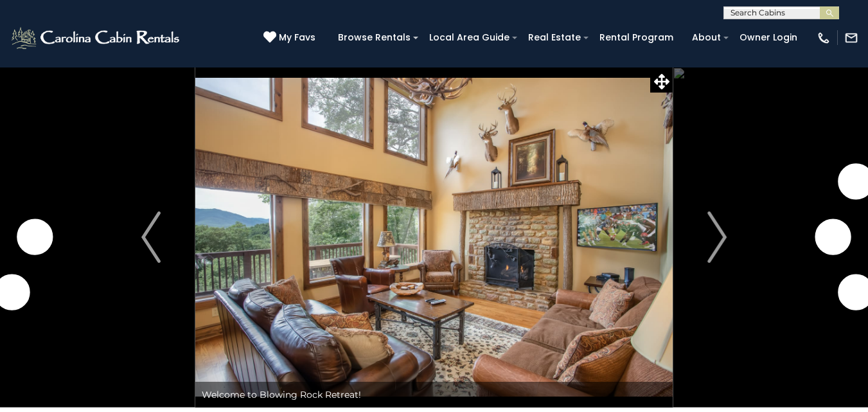 Image resolution: width=868 pixels, height=412 pixels. What do you see at coordinates (291, 38) in the screenshot?
I see `a: My Favs` at bounding box center [291, 38].